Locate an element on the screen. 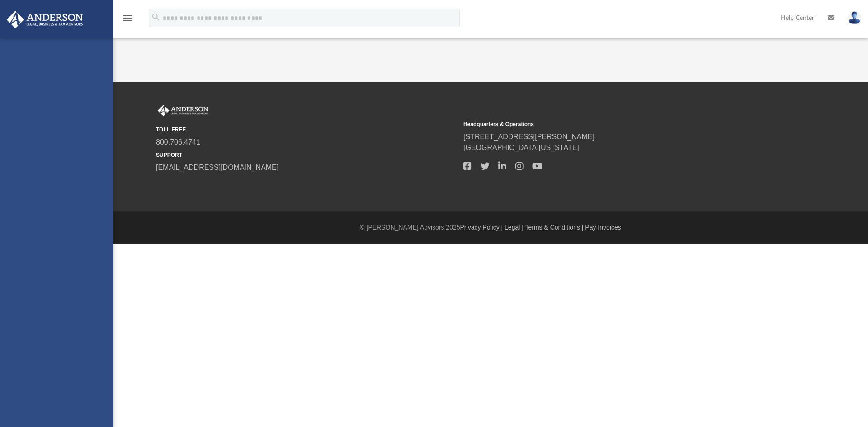 The image size is (868, 427). a: 800.706.4741 is located at coordinates (178, 142).